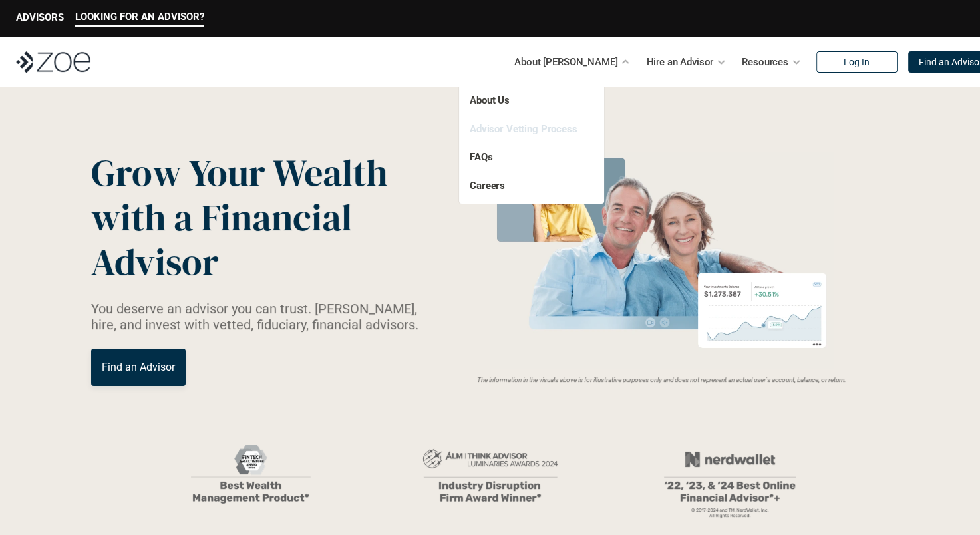 This screenshot has width=980, height=535. Describe the element at coordinates (679, 62) in the screenshot. I see `p: Hire an Advisor` at that location.